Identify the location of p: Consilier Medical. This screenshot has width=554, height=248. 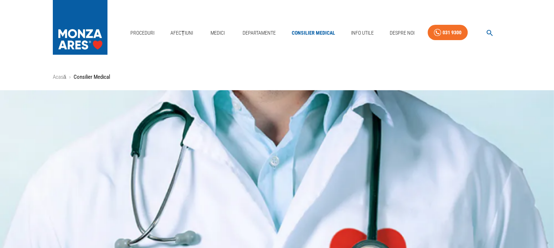
(92, 77).